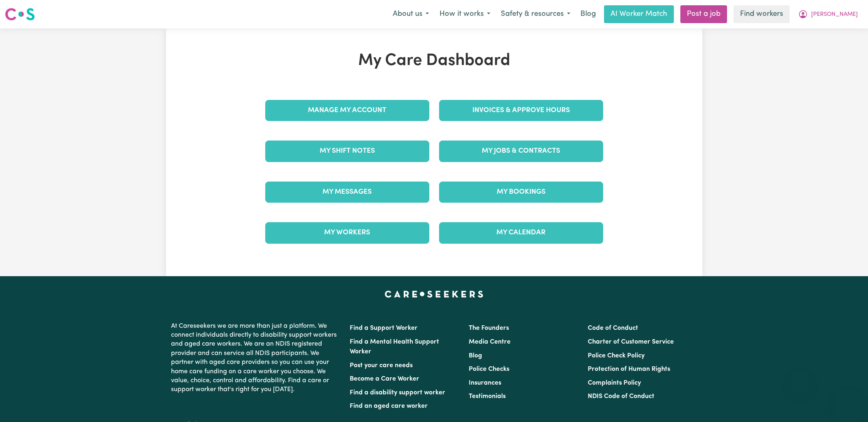 This screenshot has width=868, height=422. I want to click on h1: My Care Dashboard, so click(434, 61).